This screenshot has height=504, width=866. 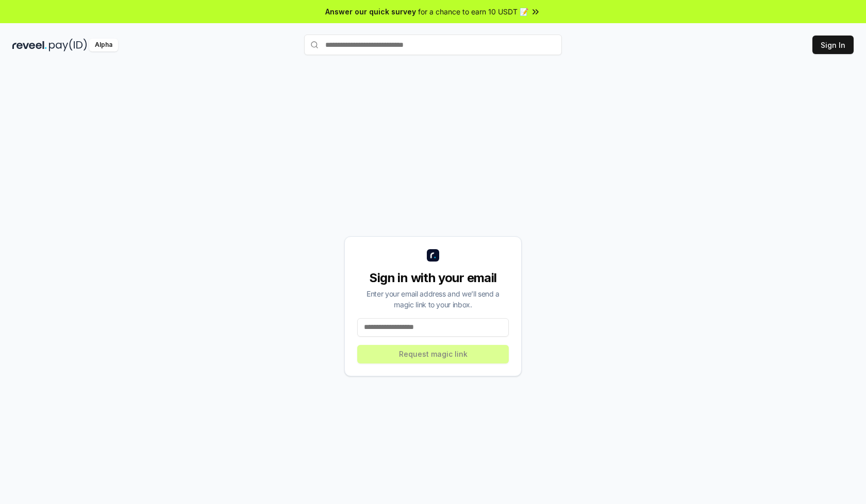 I want to click on img: logo_small, so click(x=433, y=255).